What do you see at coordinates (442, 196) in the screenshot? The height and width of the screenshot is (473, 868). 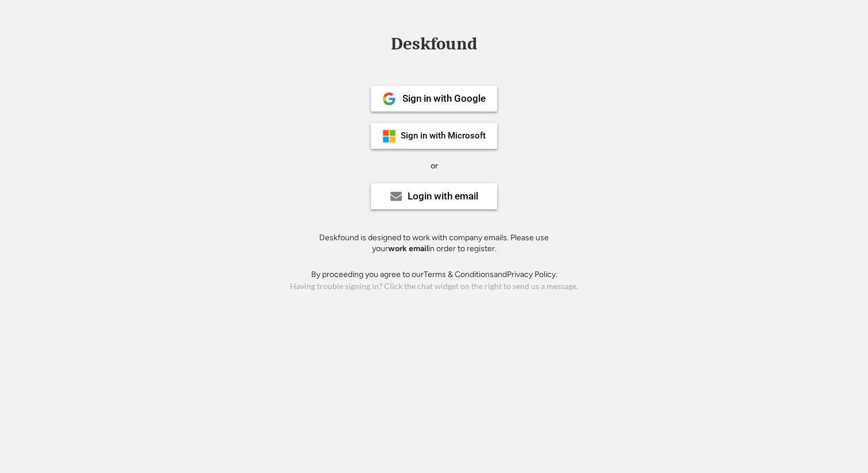 I see `div: Login with email` at bounding box center [442, 196].